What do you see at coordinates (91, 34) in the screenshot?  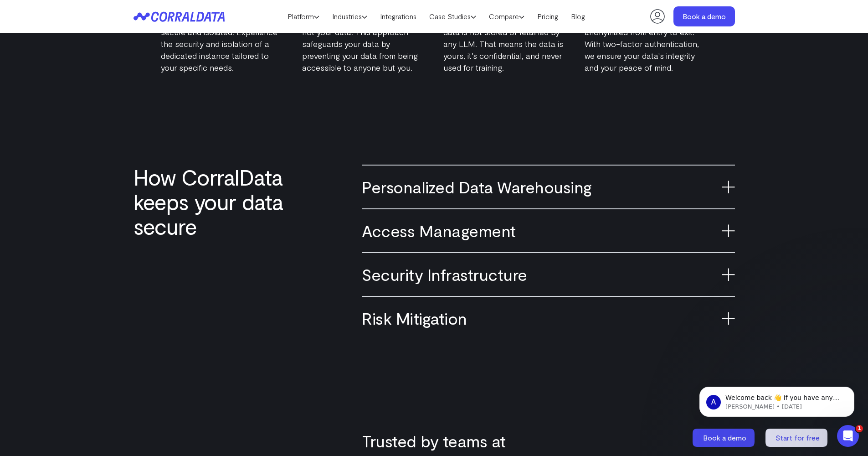 I see `div: message notification from Alex, 6w ago. Welcome back 👋 If you have any questions about our pricin...` at bounding box center [91, 34].